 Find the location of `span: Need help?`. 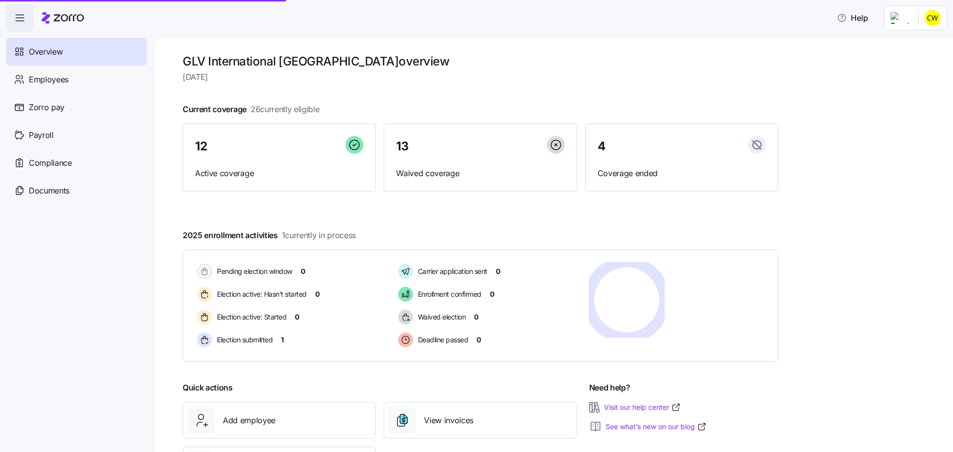

span: Need help? is located at coordinates (609, 388).